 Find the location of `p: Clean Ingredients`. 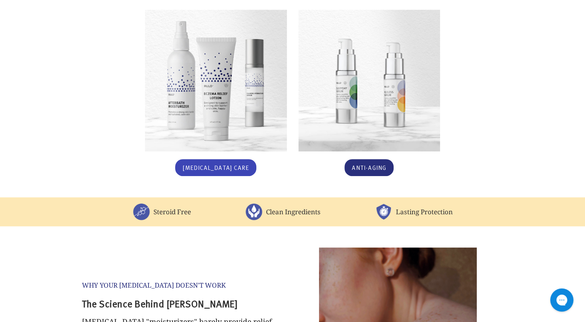

p: Clean Ingredients is located at coordinates (293, 212).